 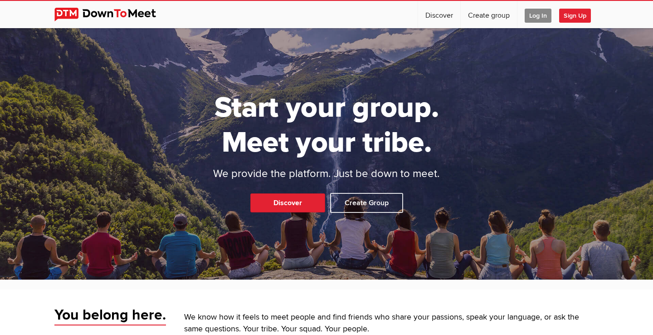 I want to click on a: Create group, so click(x=489, y=15).